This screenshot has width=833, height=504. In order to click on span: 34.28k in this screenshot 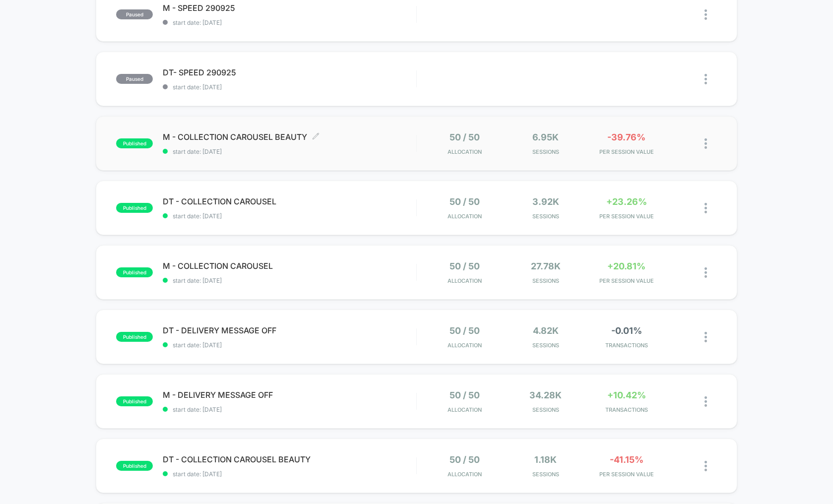, I will do `click(545, 394)`.